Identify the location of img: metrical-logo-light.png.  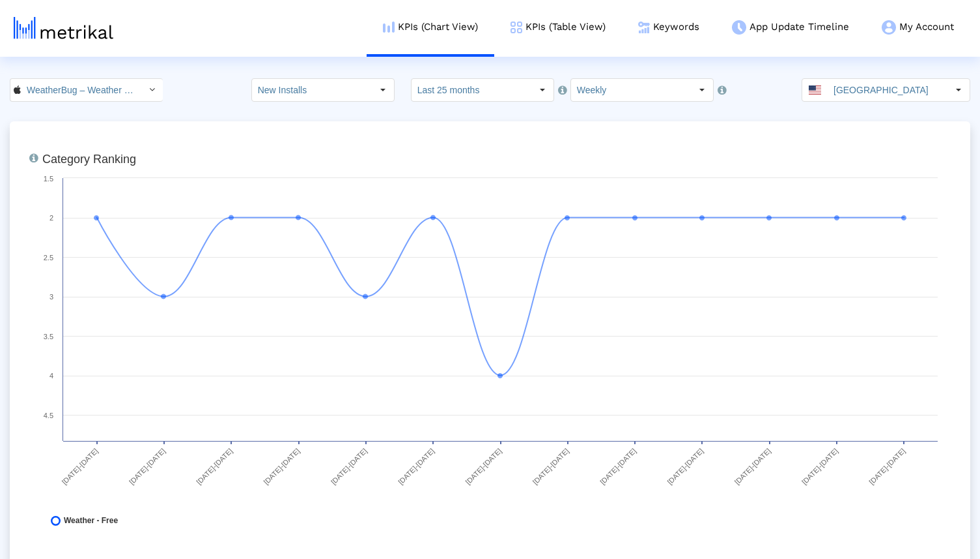
(63, 28).